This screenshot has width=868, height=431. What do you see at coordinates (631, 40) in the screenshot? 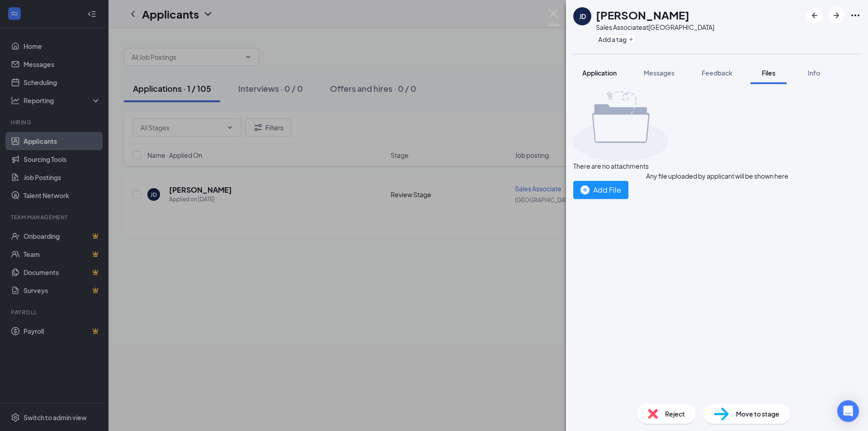
I see `svg: Plus` at bounding box center [631, 40].